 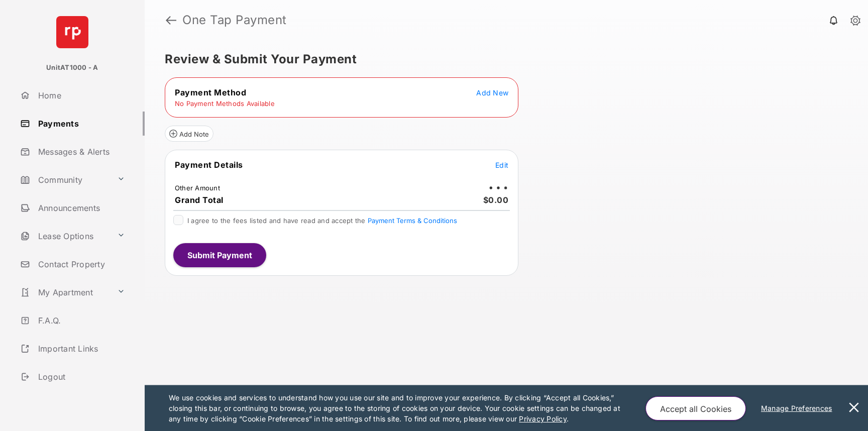 I want to click on td: No Payment Methods Available, so click(x=225, y=103).